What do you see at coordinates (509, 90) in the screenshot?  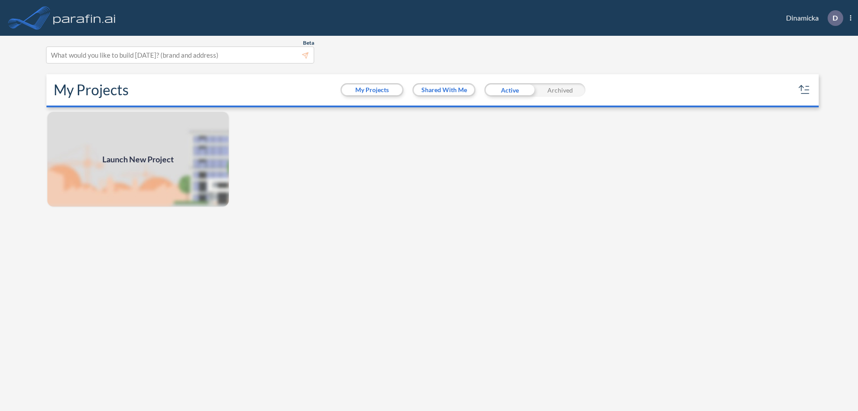 I see `div: Active` at bounding box center [509, 90].